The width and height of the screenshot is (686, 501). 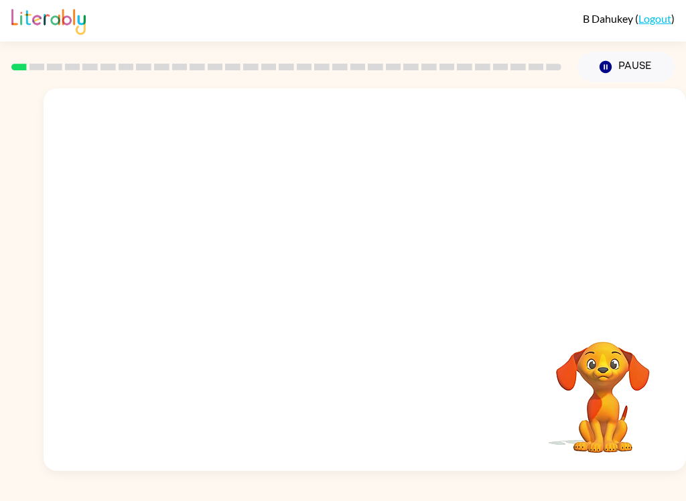 What do you see at coordinates (609, 18) in the screenshot?
I see `span: B Dahukey` at bounding box center [609, 18].